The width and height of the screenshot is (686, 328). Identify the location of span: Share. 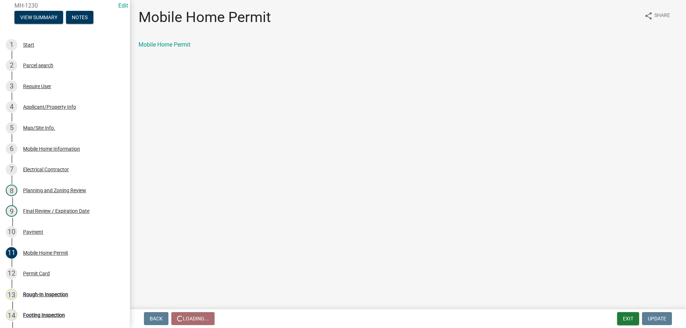
(663, 16).